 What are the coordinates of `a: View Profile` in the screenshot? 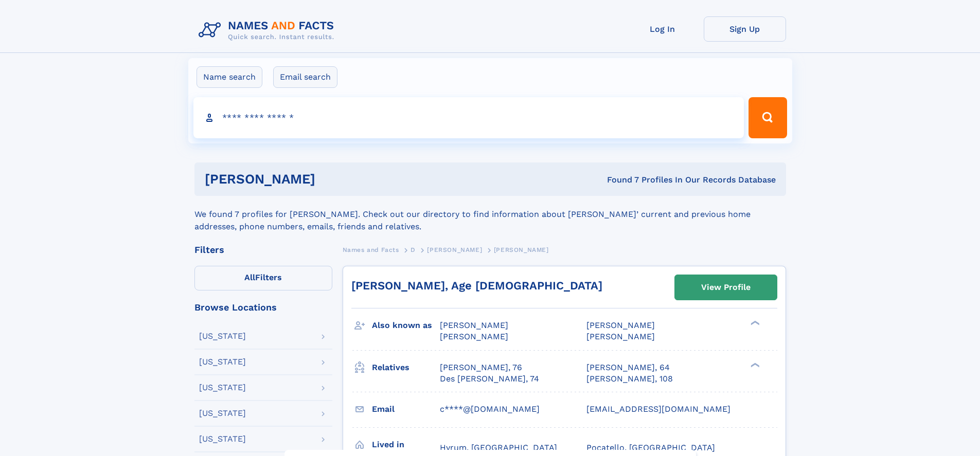 It's located at (726, 288).